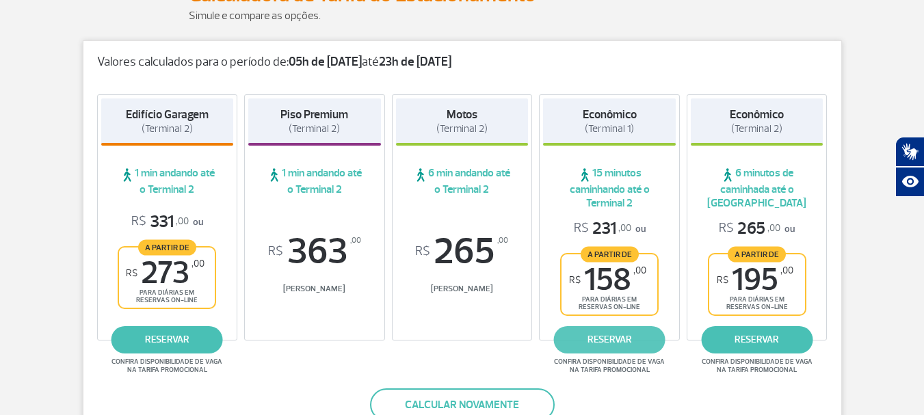 The height and width of the screenshot is (415, 924). I want to click on p: Simule e compare as opções., so click(462, 16).